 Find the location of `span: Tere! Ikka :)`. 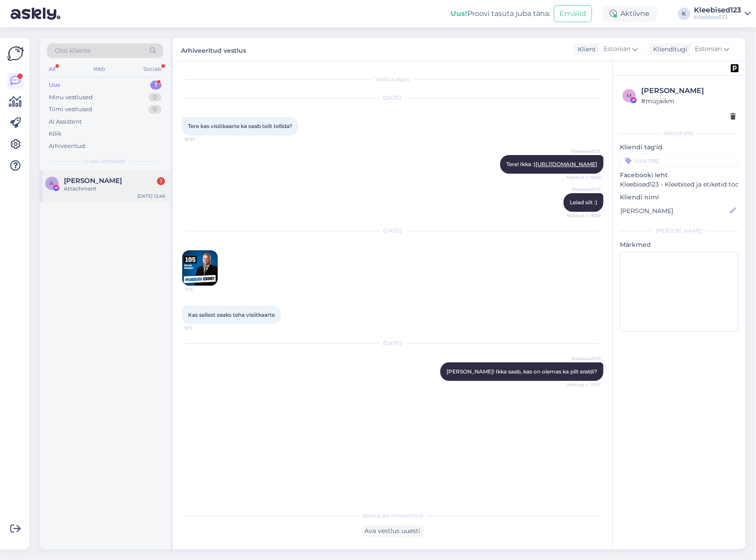

span: Tere! Ikka :) is located at coordinates (552, 164).